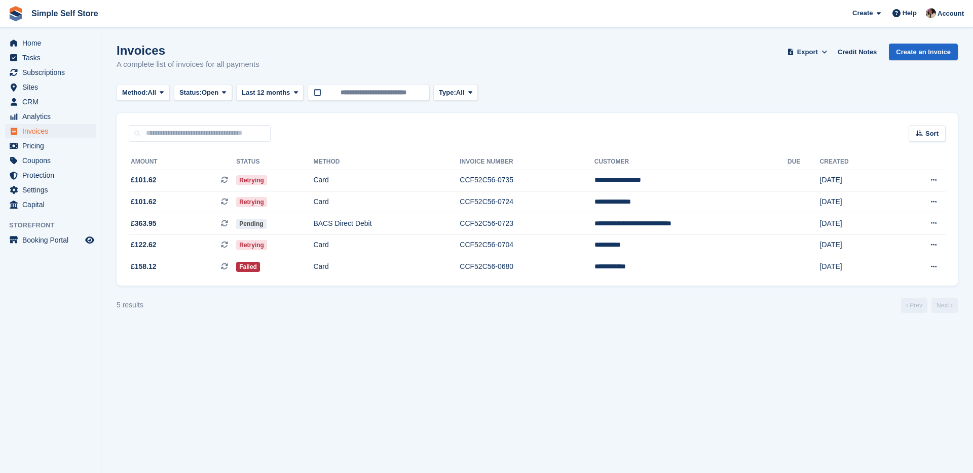 This screenshot has width=973, height=473. What do you see at coordinates (143, 266) in the screenshot?
I see `span: £158.12` at bounding box center [143, 266].